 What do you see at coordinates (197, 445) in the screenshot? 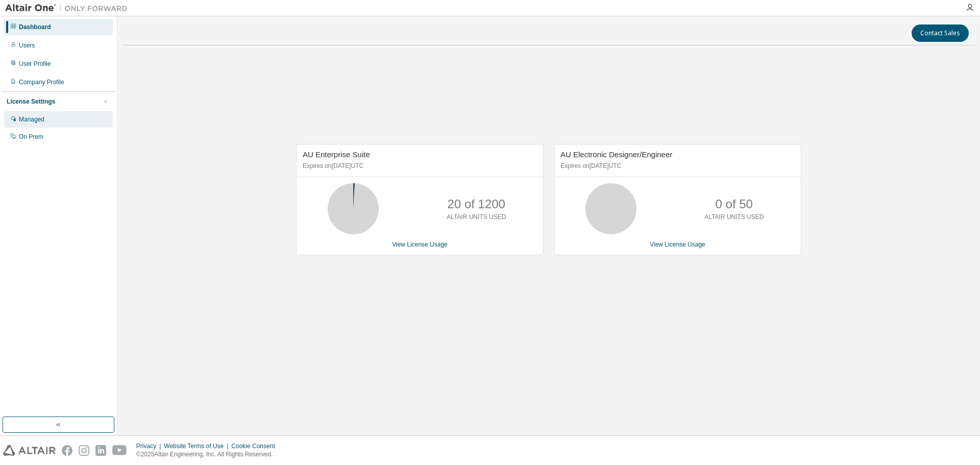
I see `div: Website Terms of Use` at bounding box center [197, 445].